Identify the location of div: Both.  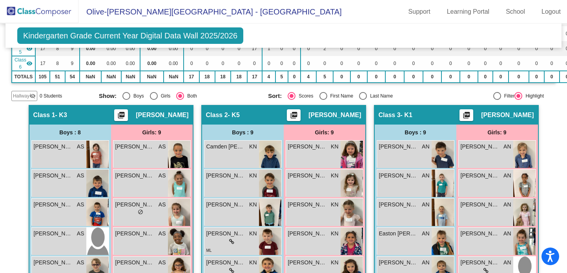
(190, 96).